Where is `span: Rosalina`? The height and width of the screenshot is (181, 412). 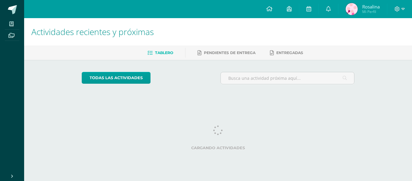 span: Rosalina is located at coordinates (371, 7).